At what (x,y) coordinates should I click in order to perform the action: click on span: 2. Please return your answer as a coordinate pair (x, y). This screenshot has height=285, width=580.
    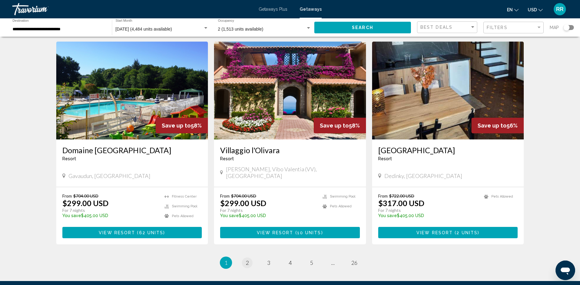
    Looking at the image, I should click on (247, 263).